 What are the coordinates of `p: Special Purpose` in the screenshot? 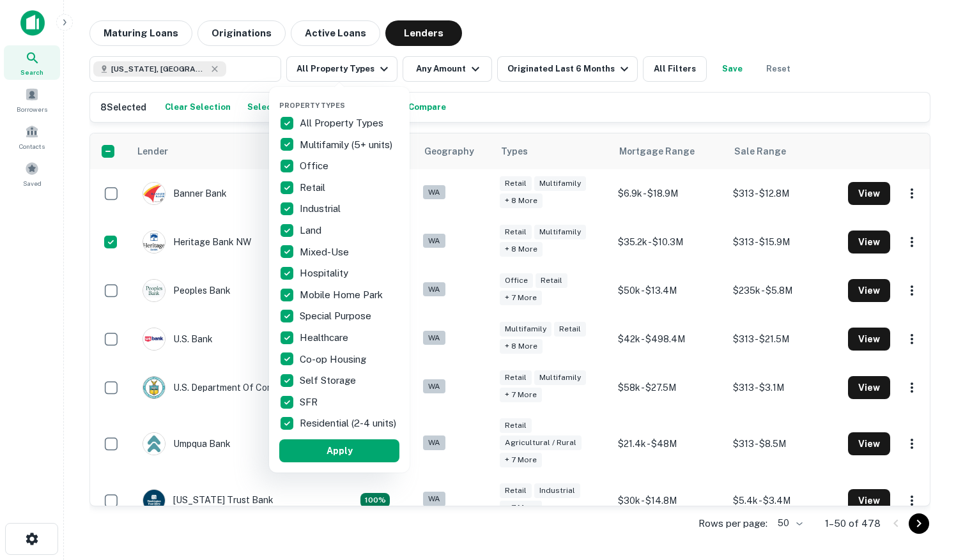 It's located at (337, 316).